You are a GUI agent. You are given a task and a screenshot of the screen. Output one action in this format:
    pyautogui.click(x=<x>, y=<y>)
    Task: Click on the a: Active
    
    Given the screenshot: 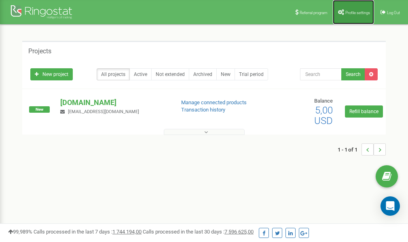 What is the action you would take?
    pyautogui.click(x=140, y=74)
    